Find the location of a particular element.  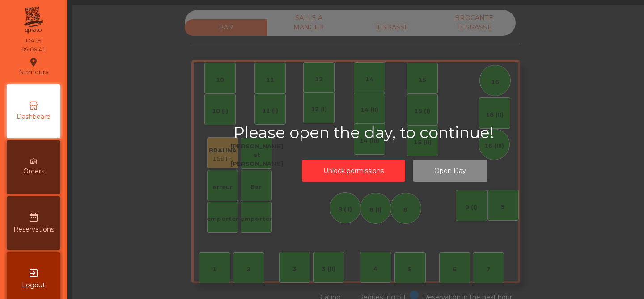

div: Nemours is located at coordinates (34, 67).